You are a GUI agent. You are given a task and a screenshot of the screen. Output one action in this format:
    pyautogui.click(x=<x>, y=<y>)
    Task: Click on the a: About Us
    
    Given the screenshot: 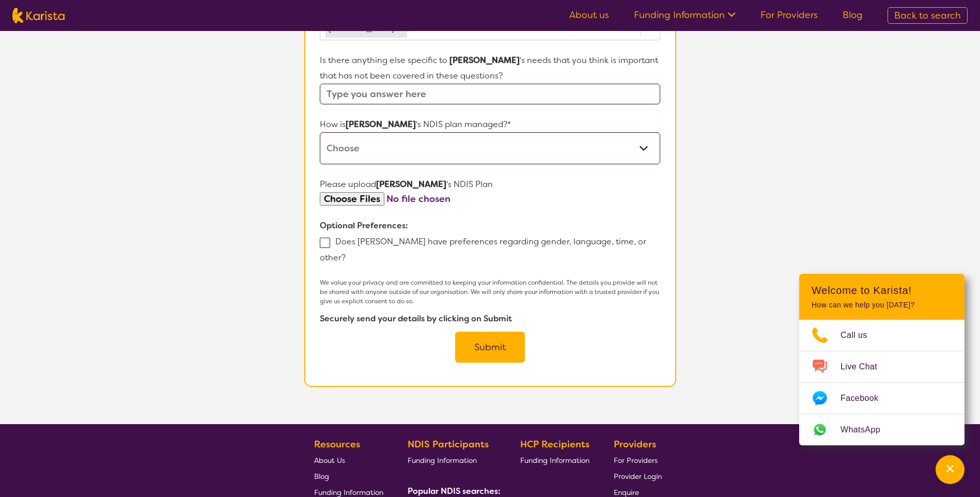 What is the action you would take?
    pyautogui.click(x=349, y=460)
    